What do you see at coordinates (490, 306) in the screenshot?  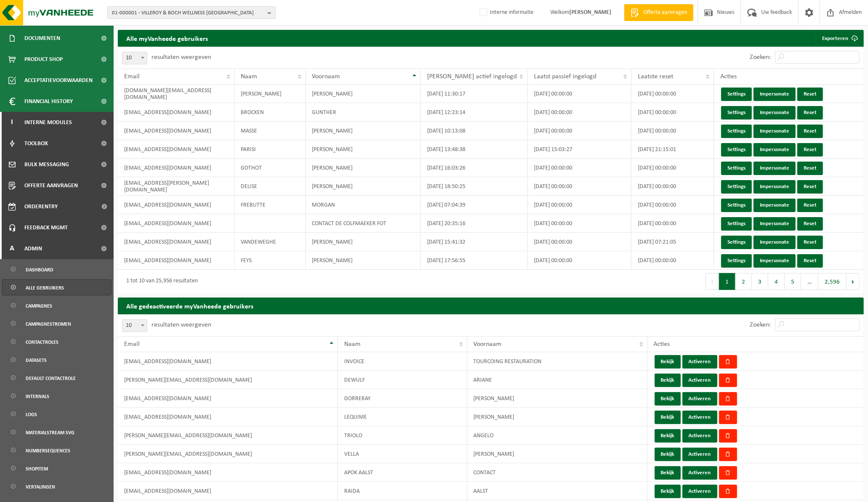 I see `h2: Alle gedeactiveerde myVanheede gebruikers` at bounding box center [490, 306].